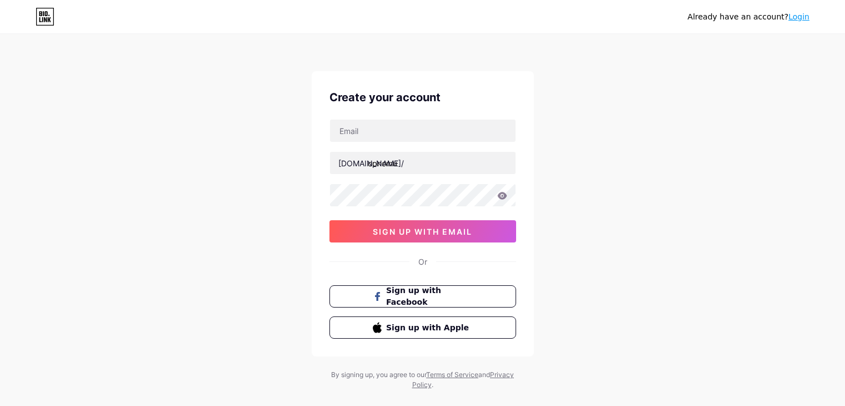 This screenshot has height=406, width=845. I want to click on a: Sign up with Facebook, so click(423, 296).